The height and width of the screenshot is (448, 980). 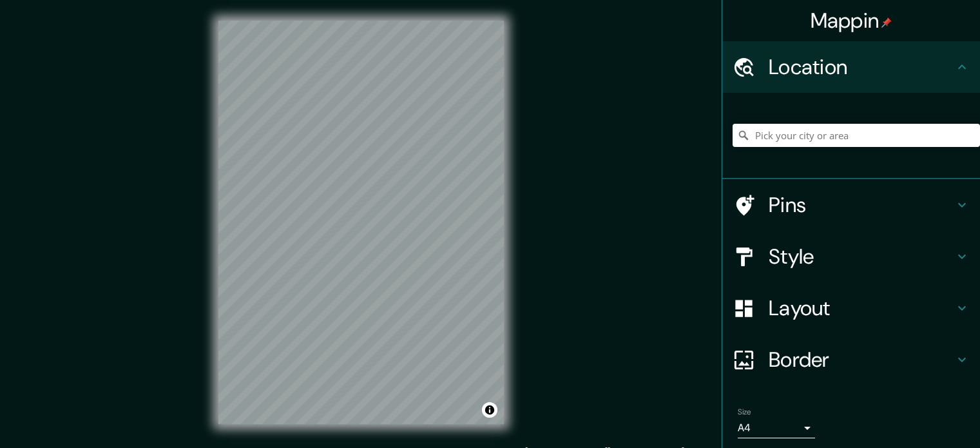 What do you see at coordinates (862, 205) in the screenshot?
I see `h4: Pins` at bounding box center [862, 205].